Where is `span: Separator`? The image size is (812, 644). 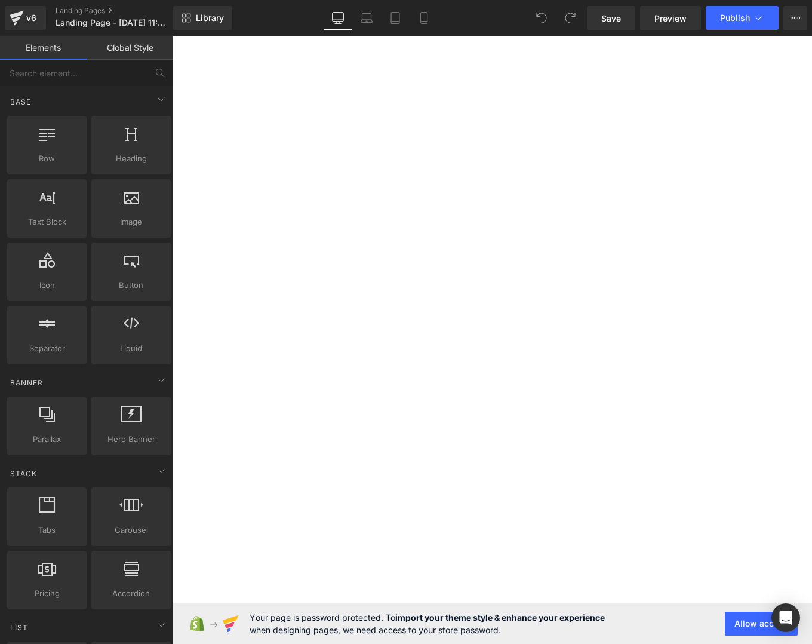
span: Separator is located at coordinates (46, 348).